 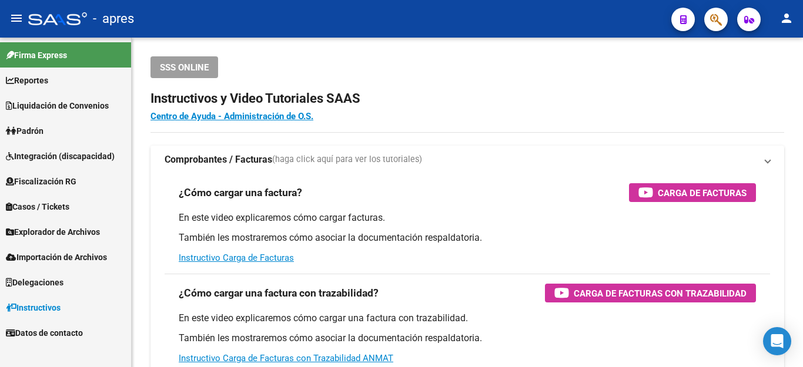 I want to click on mat-icon: person, so click(x=787, y=18).